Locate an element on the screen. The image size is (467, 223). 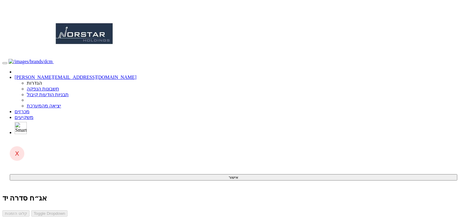
span: X is located at coordinates (17, 154).